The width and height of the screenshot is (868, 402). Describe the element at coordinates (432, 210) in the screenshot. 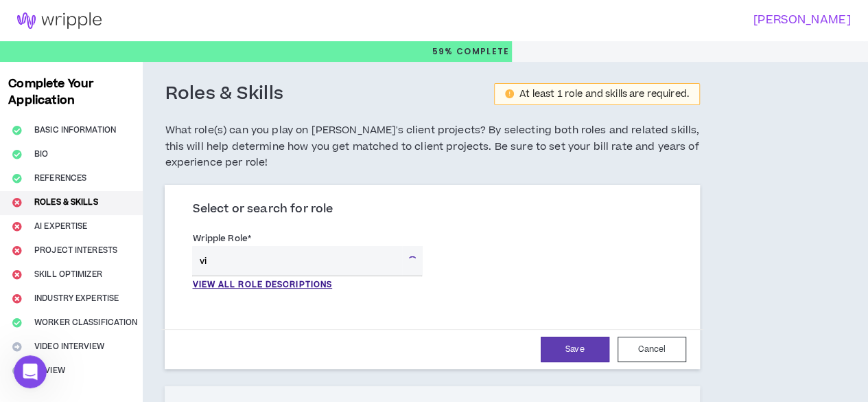

I see `h3: Select or search for role` at that location.